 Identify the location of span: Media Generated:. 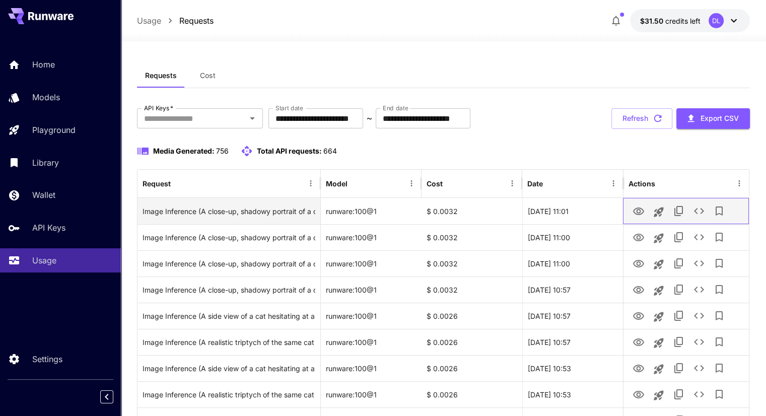
(184, 151).